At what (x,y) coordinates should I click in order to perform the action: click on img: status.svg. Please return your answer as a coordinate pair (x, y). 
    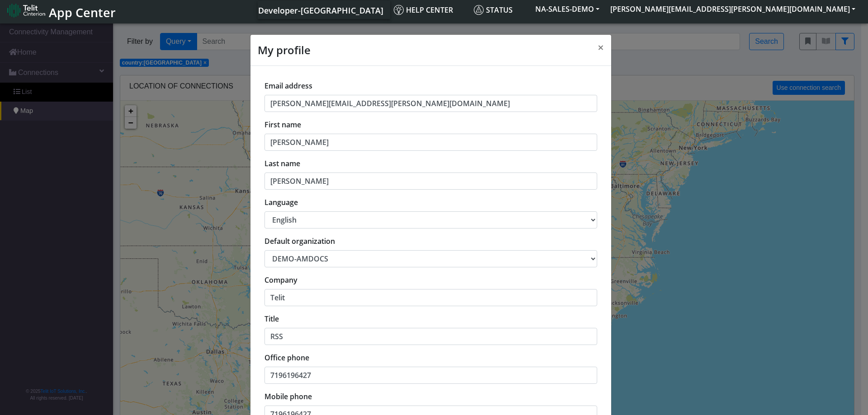
    Looking at the image, I should click on (479, 10).